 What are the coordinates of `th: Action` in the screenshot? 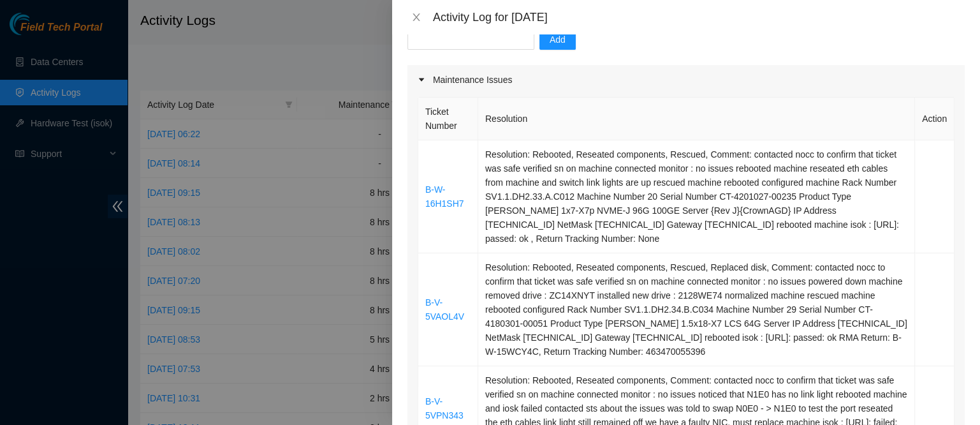 It's located at (935, 119).